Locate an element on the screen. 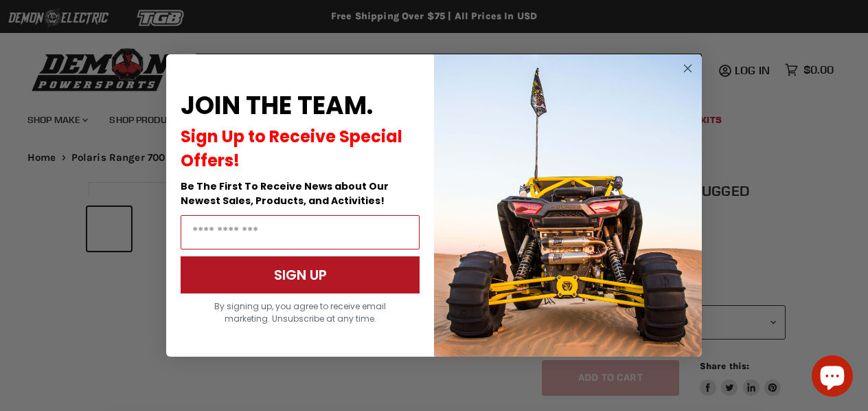 The width and height of the screenshot is (868, 411). button: Close dialog is located at coordinates (688, 68).